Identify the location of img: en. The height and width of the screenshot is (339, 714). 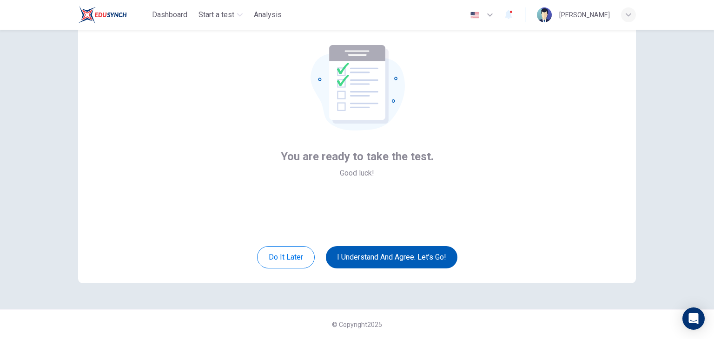
(475, 15).